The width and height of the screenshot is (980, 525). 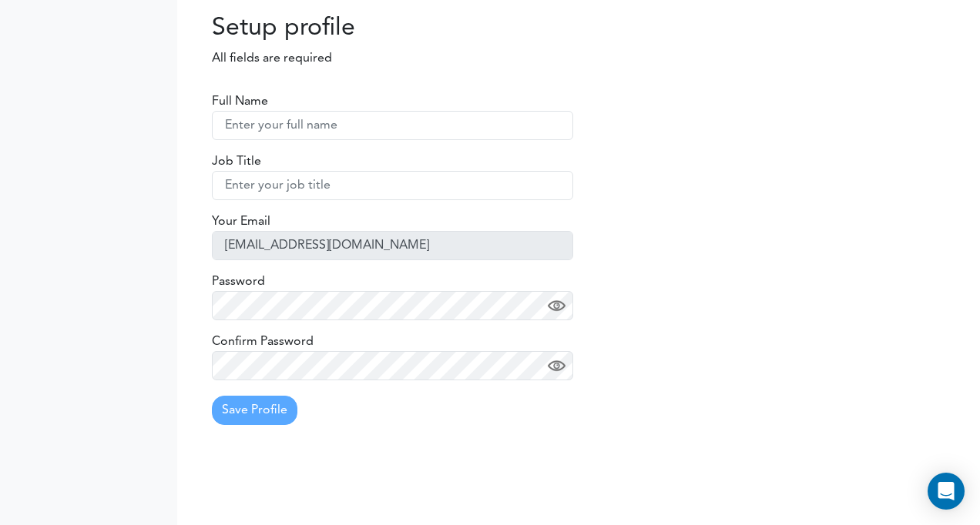 What do you see at coordinates (239, 102) in the screenshot?
I see `label: Full Name` at bounding box center [239, 102].